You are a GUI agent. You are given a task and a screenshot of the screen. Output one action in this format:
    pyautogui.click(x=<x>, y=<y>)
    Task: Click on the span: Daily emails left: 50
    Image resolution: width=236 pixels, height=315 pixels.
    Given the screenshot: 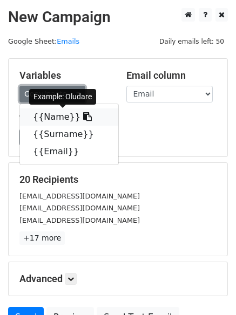 What is the action you would take?
    pyautogui.click(x=191, y=42)
    